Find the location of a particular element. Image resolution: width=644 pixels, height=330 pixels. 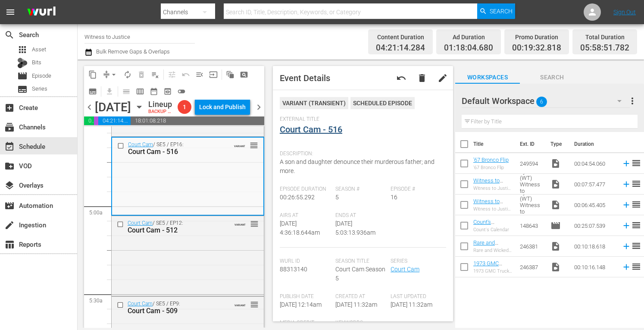

span: 16 is located at coordinates (394, 197).